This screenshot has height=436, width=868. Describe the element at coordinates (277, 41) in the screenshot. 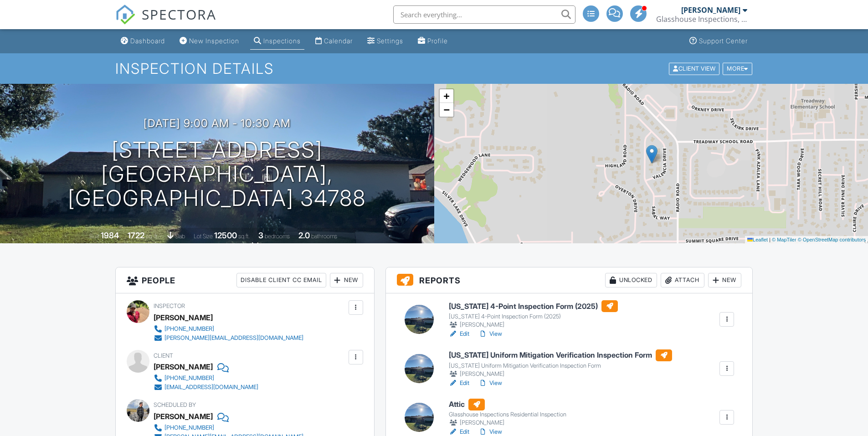

I see `a: Inspections` at that location.